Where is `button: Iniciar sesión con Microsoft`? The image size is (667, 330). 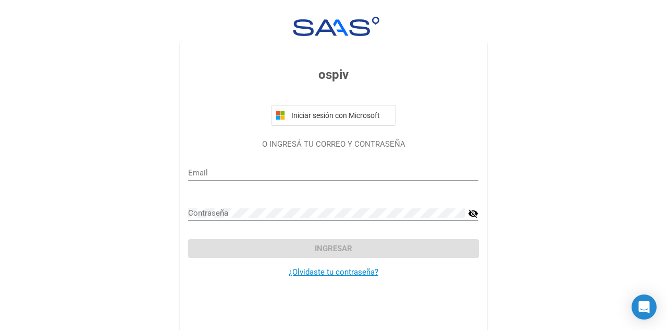
button: Iniciar sesión con Microsoft is located at coordinates (334, 115).